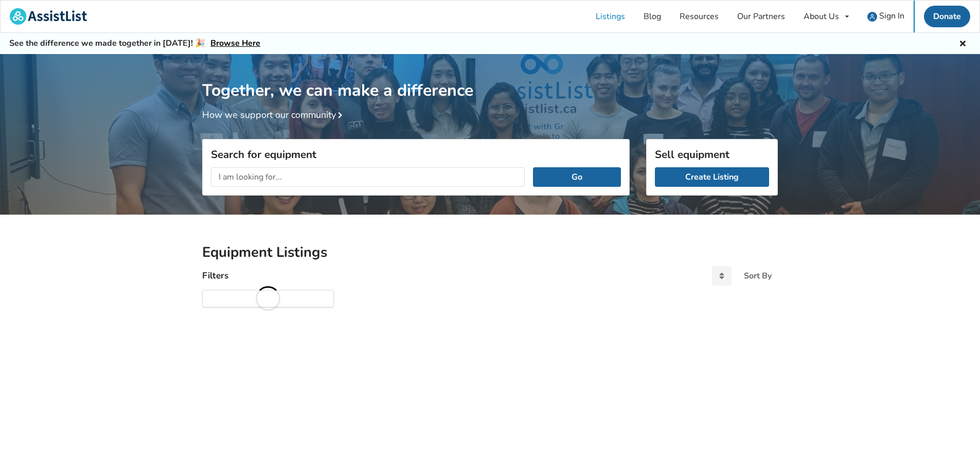  What do you see at coordinates (872, 16) in the screenshot?
I see `img: user icon` at bounding box center [872, 16].